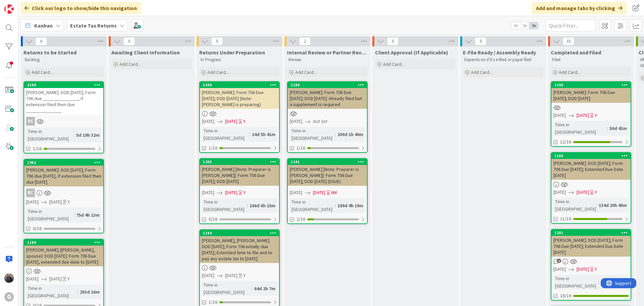  I want to click on span: 15, so click(568, 42).